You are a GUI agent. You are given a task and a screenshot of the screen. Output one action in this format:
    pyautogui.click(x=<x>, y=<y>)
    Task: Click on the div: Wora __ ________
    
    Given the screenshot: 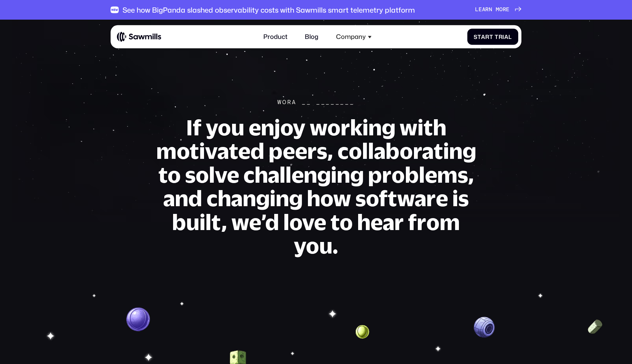 What is the action you would take?
    pyautogui.click(x=315, y=102)
    